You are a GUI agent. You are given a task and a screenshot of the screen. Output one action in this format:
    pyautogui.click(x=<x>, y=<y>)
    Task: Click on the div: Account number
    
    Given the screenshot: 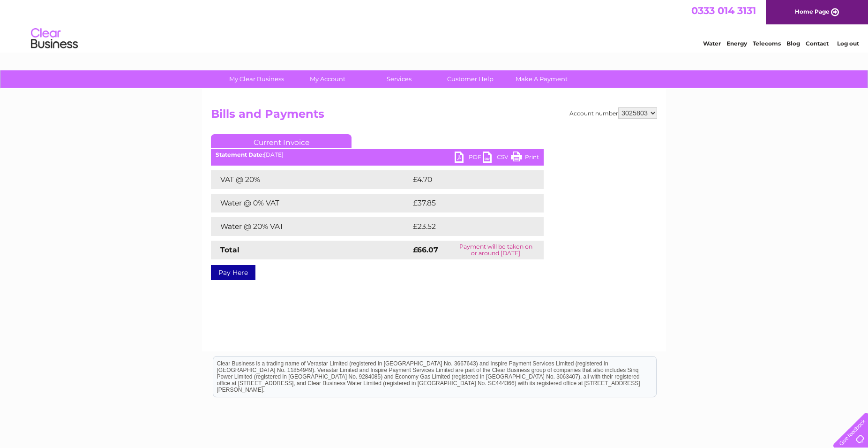 What is the action you would take?
    pyautogui.click(x=613, y=113)
    